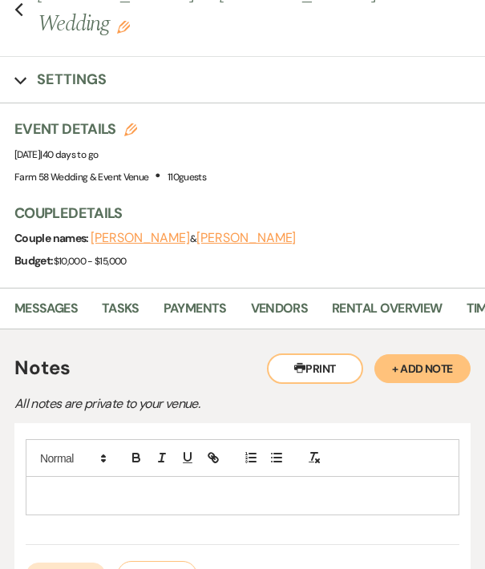  Describe the element at coordinates (34, 261) in the screenshot. I see `span: Budget:` at that location.